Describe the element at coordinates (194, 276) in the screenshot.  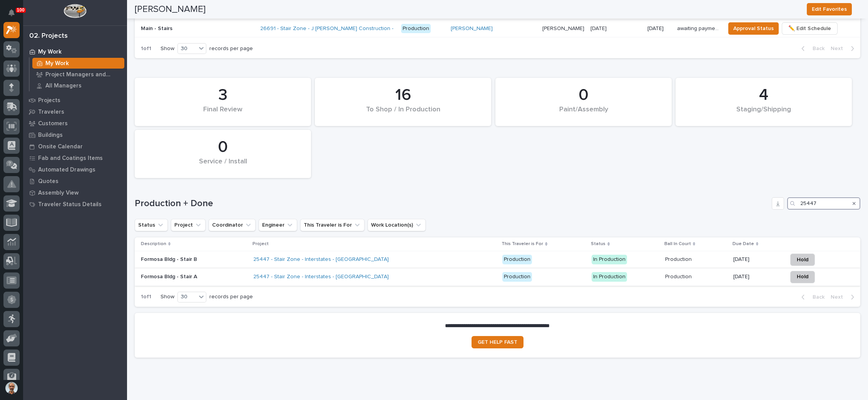
I see `p: Formosa Bldg - Stair A` at that location.